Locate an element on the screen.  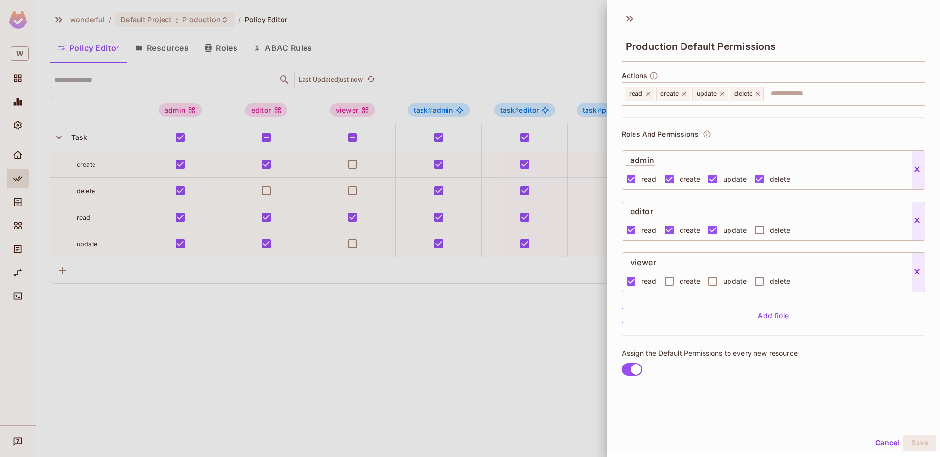
div: read is located at coordinates (639, 94).